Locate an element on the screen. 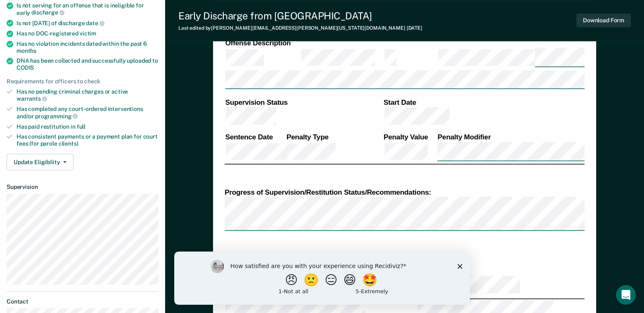 Image resolution: width=644 pixels, height=313 pixels. div: 5 - Extremely is located at coordinates (220, 40).